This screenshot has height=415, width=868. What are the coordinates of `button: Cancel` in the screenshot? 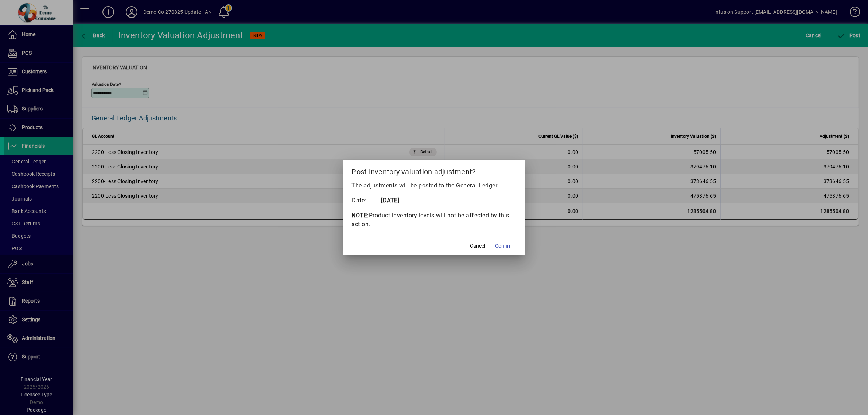 It's located at (478, 246).